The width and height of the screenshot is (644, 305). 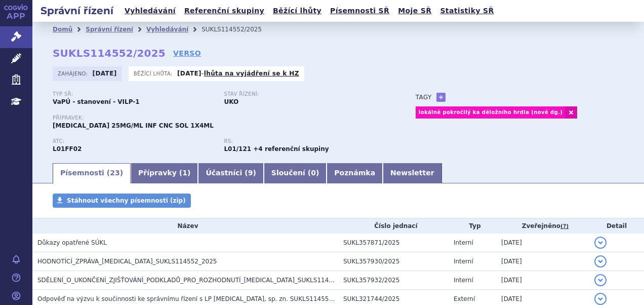 What do you see at coordinates (97, 102) in the screenshot?
I see `strong: VaPÚ - stanovení - VILP-1` at bounding box center [97, 102].